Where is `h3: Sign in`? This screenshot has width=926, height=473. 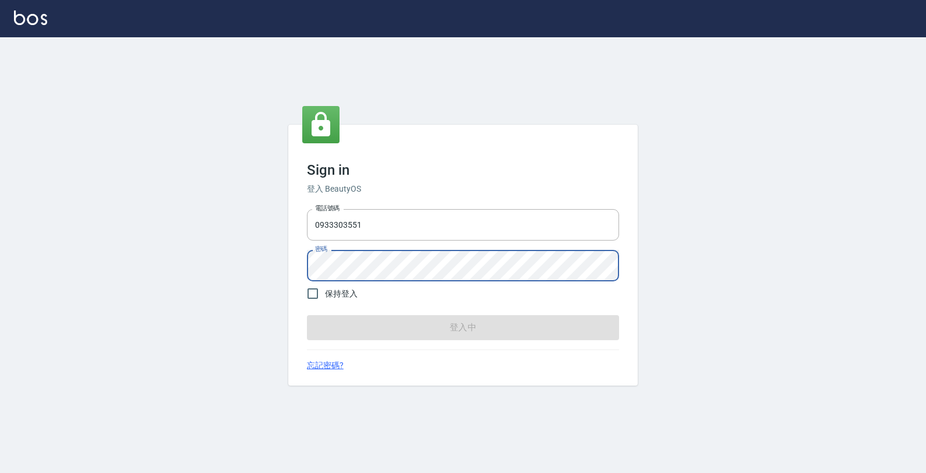 h3: Sign in is located at coordinates (463, 170).